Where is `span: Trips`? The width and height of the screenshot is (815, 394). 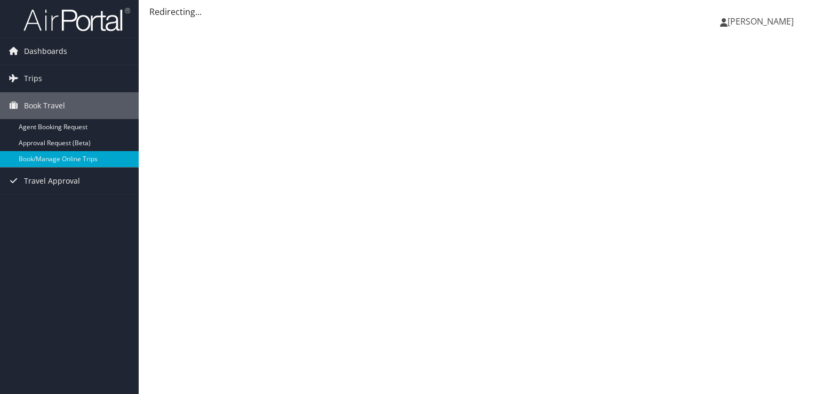 span: Trips is located at coordinates (33, 78).